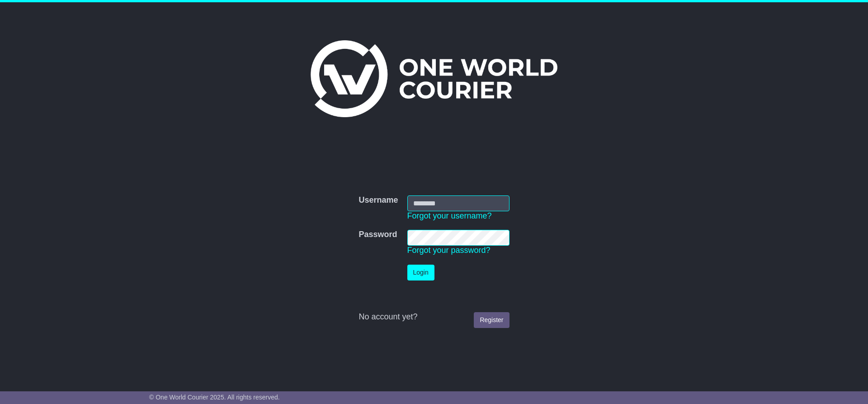 This screenshot has height=404, width=868. I want to click on button: Login, so click(421, 273).